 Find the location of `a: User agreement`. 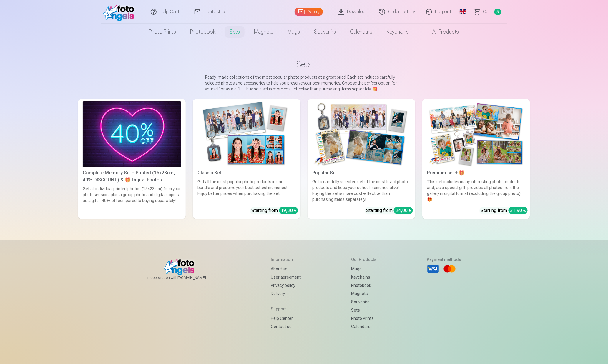

a: User agreement is located at coordinates (286, 277).